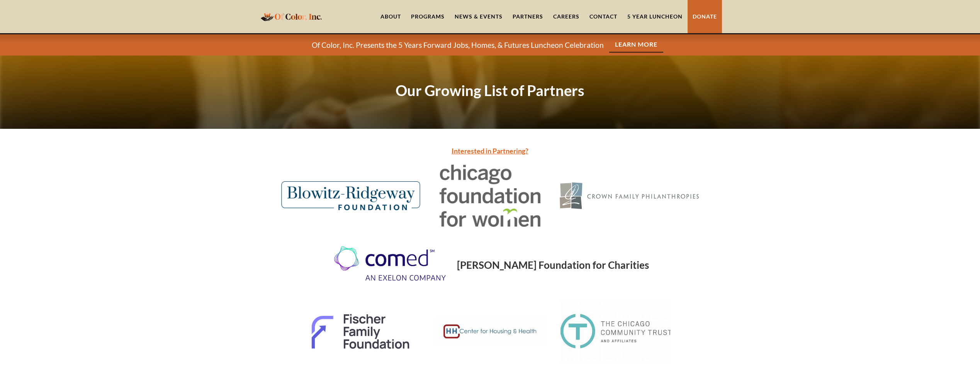 This screenshot has height=371, width=980. Describe the element at coordinates (427, 16) in the screenshot. I see `div: Programs` at that location.